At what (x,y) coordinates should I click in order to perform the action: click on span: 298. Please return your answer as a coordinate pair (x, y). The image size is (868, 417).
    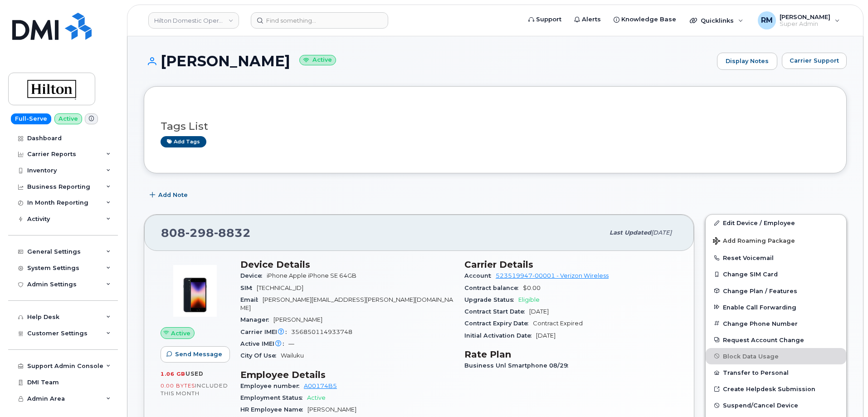
    Looking at the image, I should click on (200, 233).